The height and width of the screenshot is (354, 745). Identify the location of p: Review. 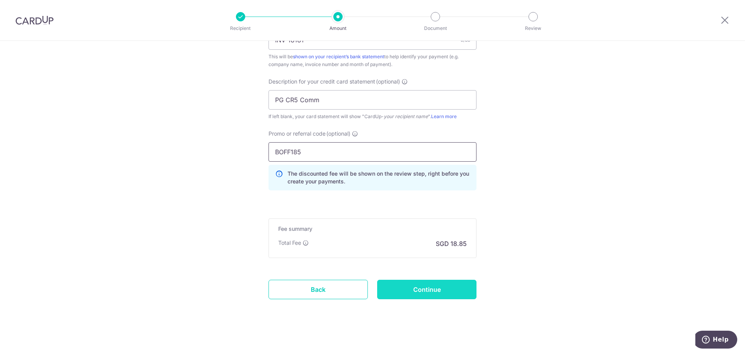
(533, 28).